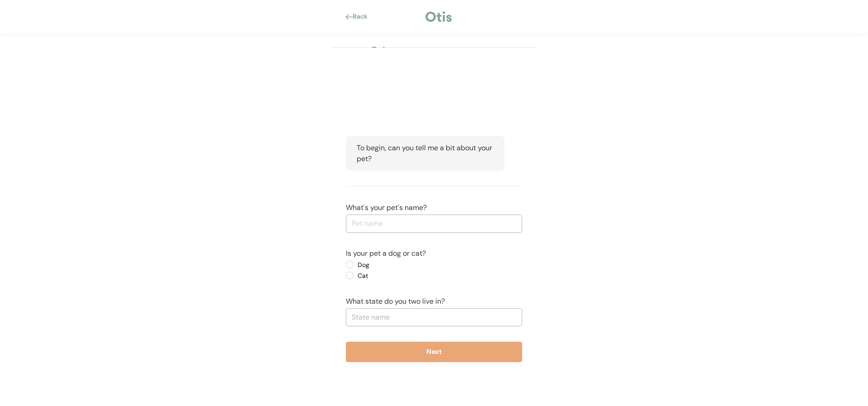 This screenshot has width=868, height=406. Describe the element at coordinates (425, 153) in the screenshot. I see `div: To begin, can you tell me a bit about your pet?` at that location.